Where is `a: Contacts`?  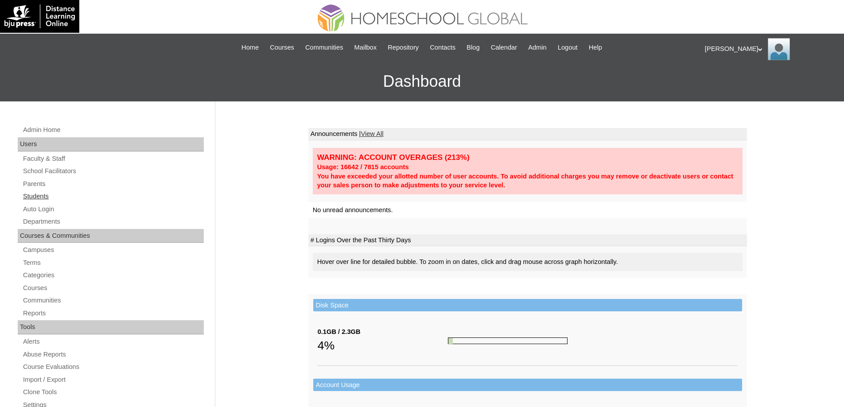
a: Contacts is located at coordinates (443, 47).